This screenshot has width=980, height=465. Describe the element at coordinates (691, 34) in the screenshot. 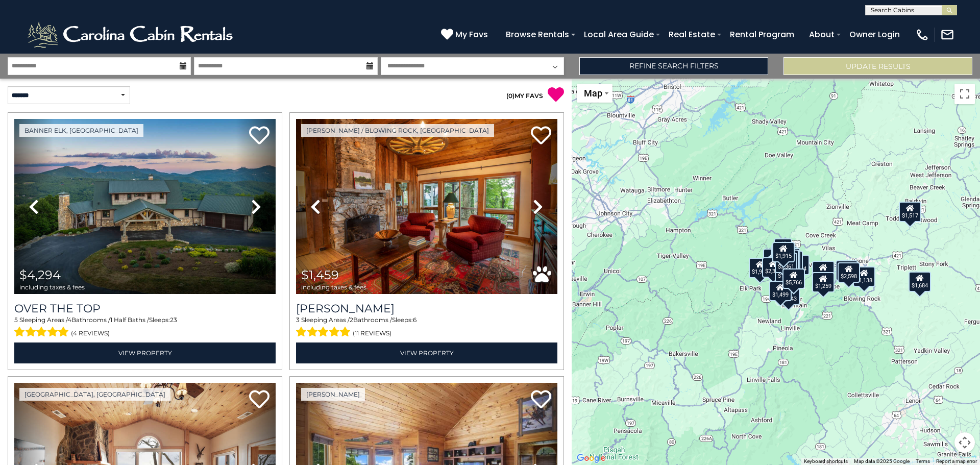

I see `a: Real Estate` at that location.